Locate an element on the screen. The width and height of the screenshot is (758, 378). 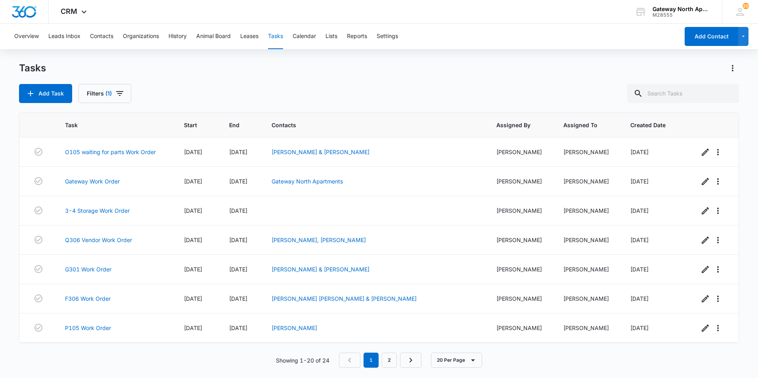
a: Gateway North Apartments is located at coordinates (307, 181).